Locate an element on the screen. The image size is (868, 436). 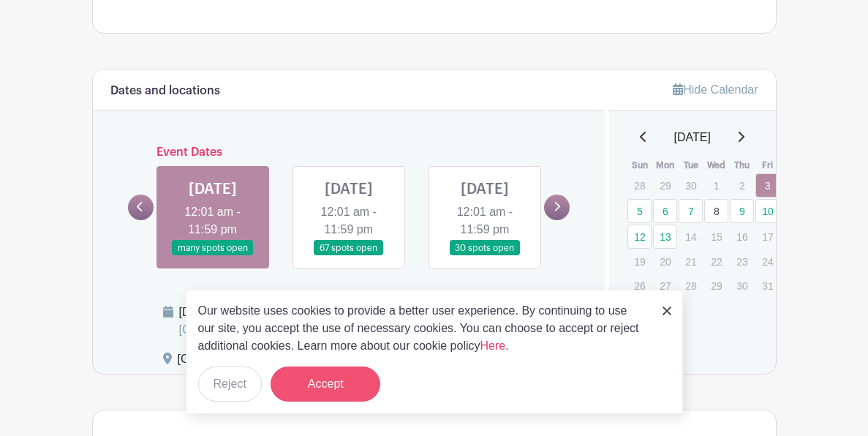
th: Thu is located at coordinates (742, 165).